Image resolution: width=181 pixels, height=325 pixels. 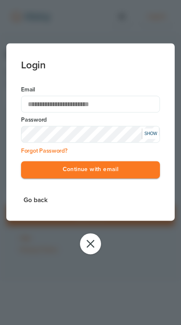 What do you see at coordinates (90, 244) in the screenshot?
I see `button: Close` at bounding box center [90, 244].